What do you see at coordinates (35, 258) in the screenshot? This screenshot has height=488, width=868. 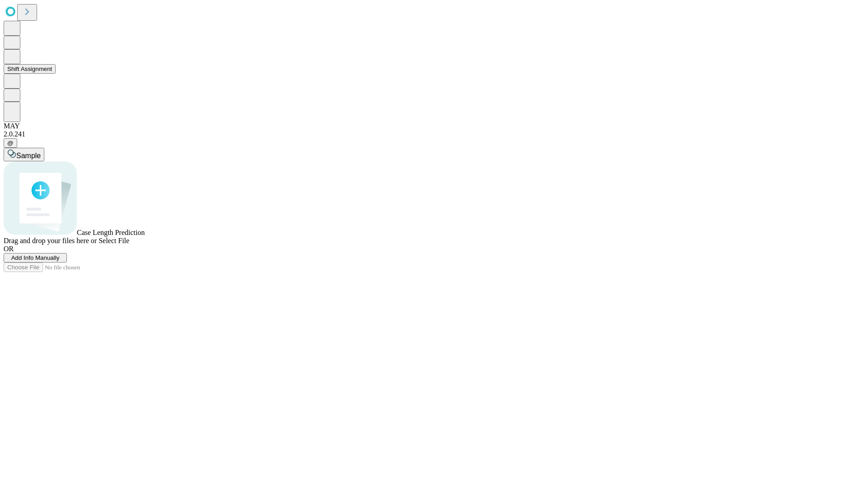 I see `span: Add Info Manually` at bounding box center [35, 258].